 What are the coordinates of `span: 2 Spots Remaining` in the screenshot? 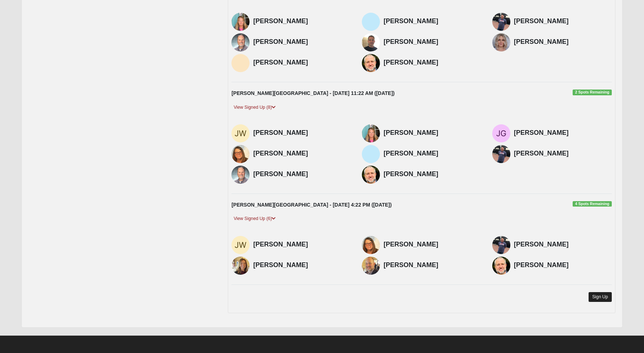 It's located at (592, 93).